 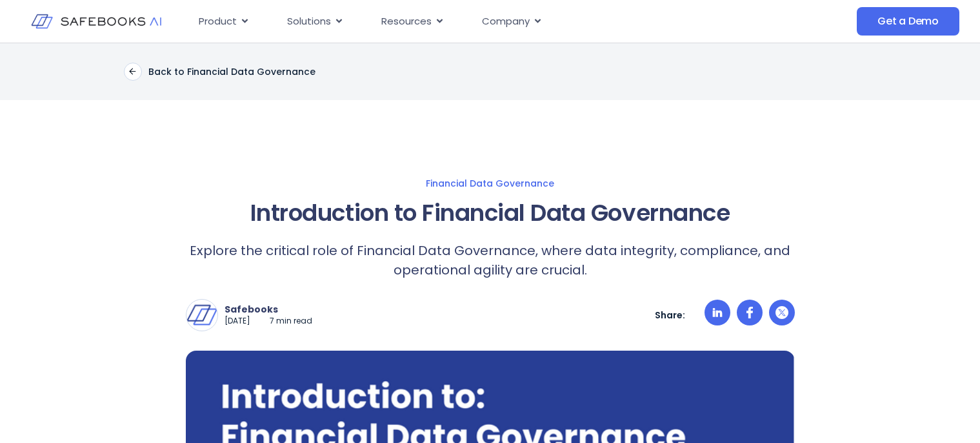 I want to click on img: Safebooks, so click(x=202, y=316).